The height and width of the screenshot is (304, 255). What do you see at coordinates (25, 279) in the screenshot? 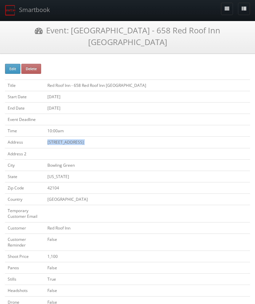
I see `td: Stills` at bounding box center [25, 279].